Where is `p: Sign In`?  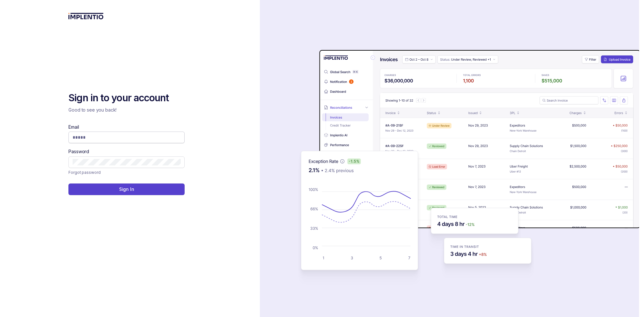
p: Sign In is located at coordinates (126, 189).